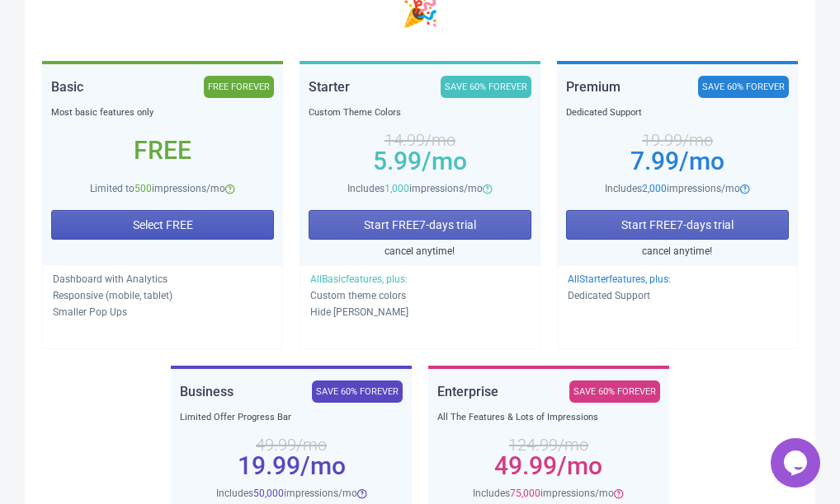  Describe the element at coordinates (654, 188) in the screenshot. I see `span: 2,000` at that location.